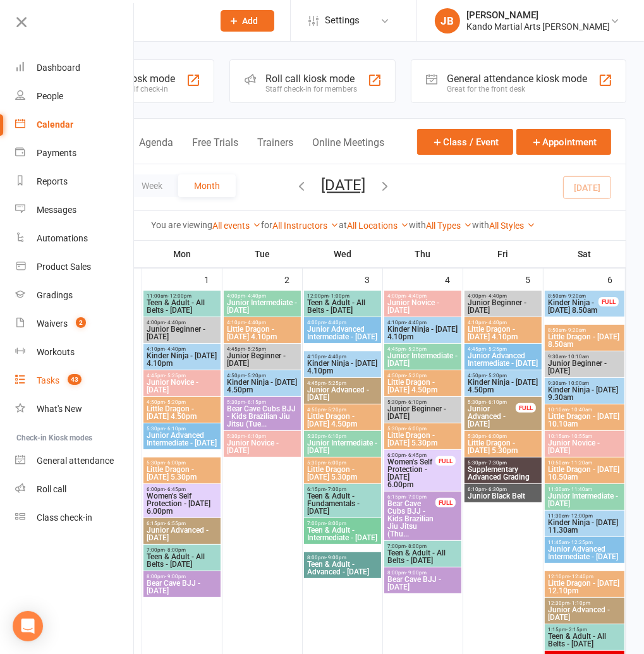 This screenshot has height=654, width=644. Describe the element at coordinates (175, 489) in the screenshot. I see `span: - 6:45pm` at that location.